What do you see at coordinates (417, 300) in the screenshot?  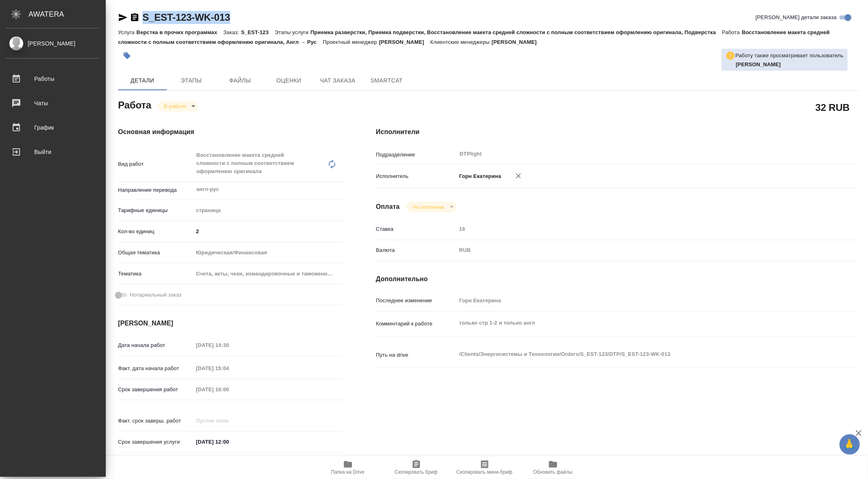 I see `p: Последнее изменение` at bounding box center [417, 300].